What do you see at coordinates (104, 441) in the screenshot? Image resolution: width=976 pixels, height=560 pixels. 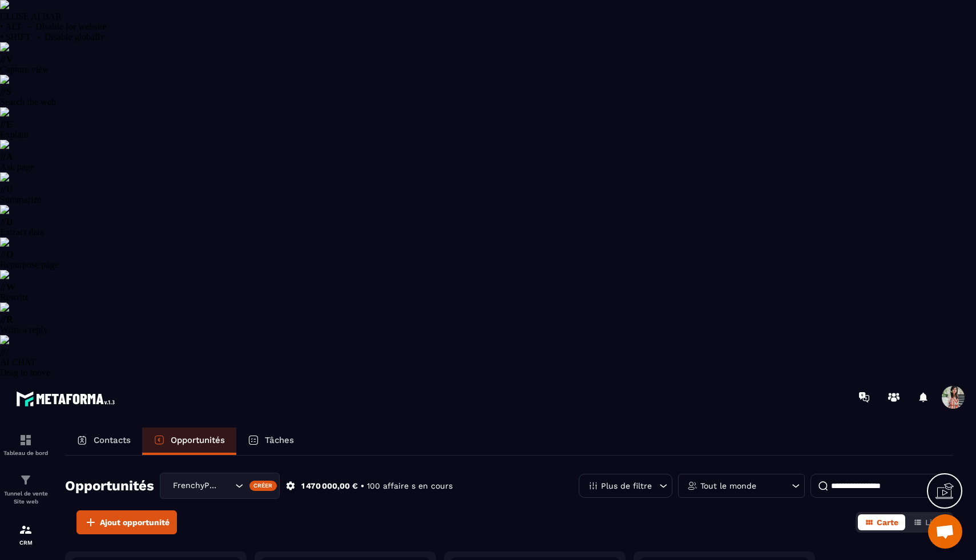 I see `a: Contacts` at bounding box center [104, 441].